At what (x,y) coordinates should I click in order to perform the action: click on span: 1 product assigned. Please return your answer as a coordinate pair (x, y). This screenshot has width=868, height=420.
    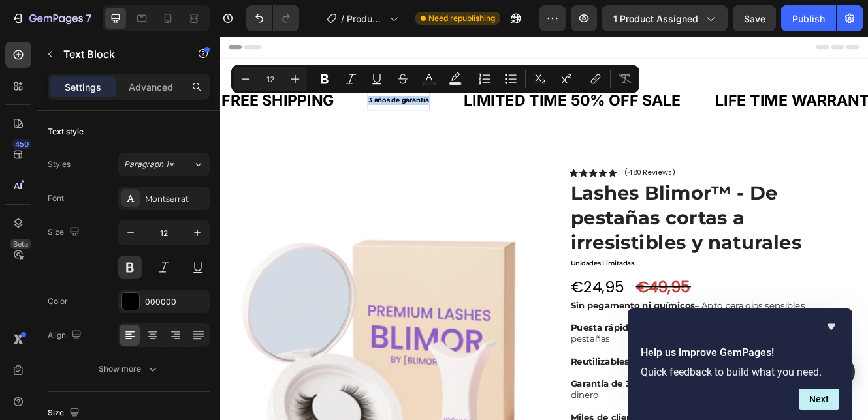
    Looking at the image, I should click on (656, 18).